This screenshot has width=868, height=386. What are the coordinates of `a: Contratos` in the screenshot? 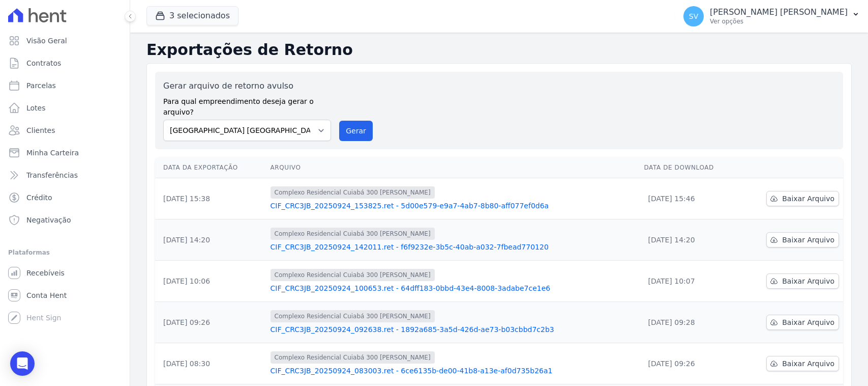 It's located at (64, 63).